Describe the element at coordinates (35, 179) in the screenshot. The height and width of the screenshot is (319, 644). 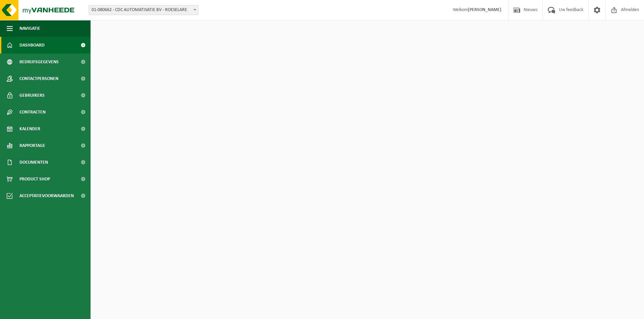
I see `span: Product Shop` at that location.